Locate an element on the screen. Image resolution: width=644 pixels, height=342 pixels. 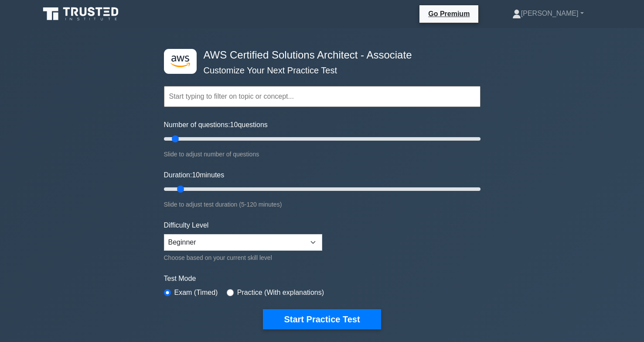
h4: AWS Certified Solutions Architect - Associate is located at coordinates (319, 55).